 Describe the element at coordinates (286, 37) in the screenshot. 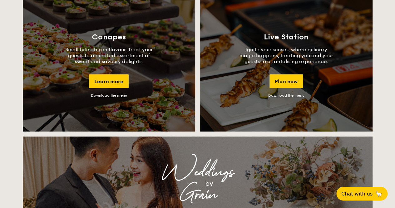

I see `h3: Live Station` at that location.